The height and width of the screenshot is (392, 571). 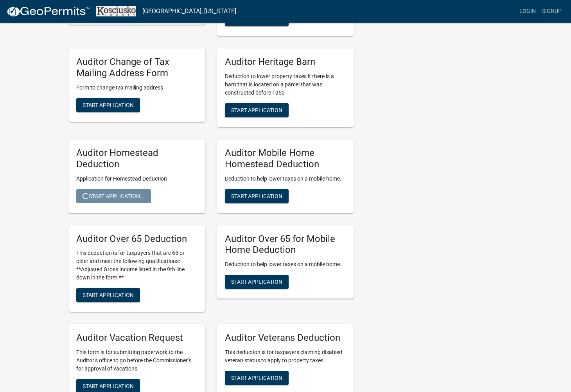 What do you see at coordinates (527, 11) in the screenshot?
I see `a: Login` at bounding box center [527, 11].